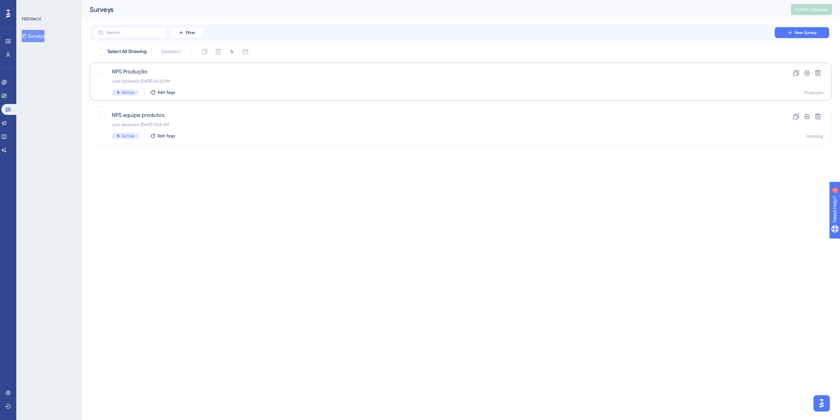 Image resolution: width=840 pixels, height=420 pixels. What do you see at coordinates (10, 10) in the screenshot?
I see `button: Open AI Assistant Launcher` at bounding box center [10, 10].